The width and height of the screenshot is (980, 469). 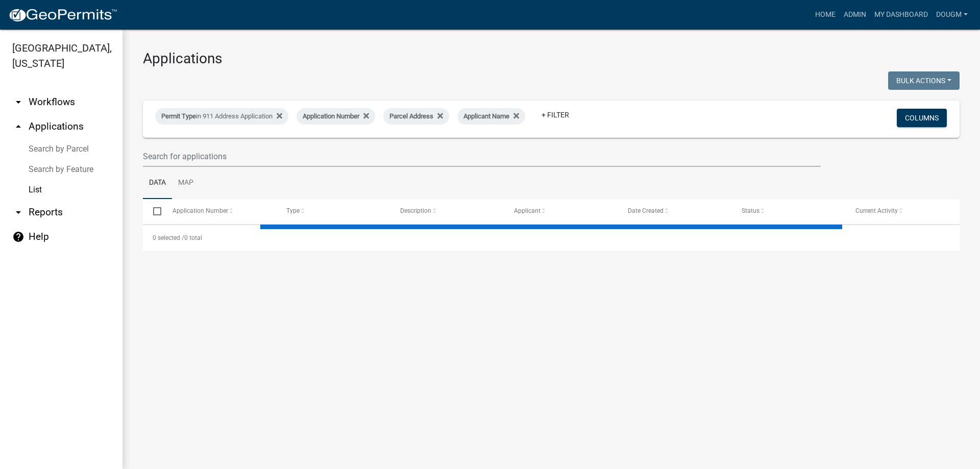 I want to click on h3: Applications, so click(x=551, y=59).